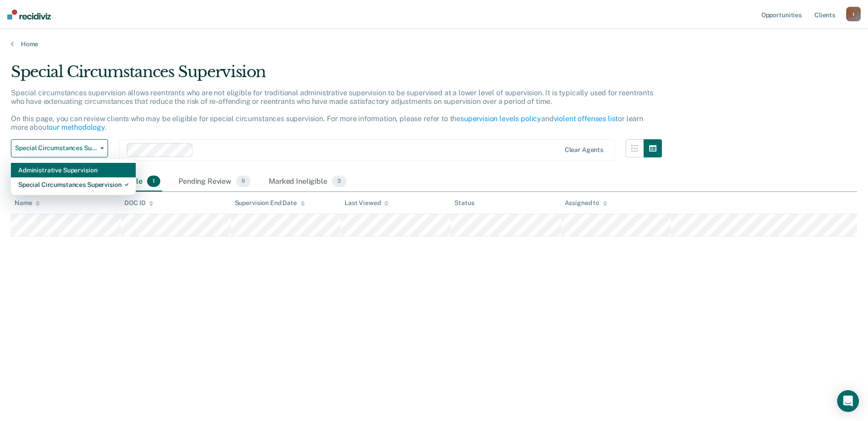 This screenshot has width=868, height=421. Describe the element at coordinates (60, 148) in the screenshot. I see `button: Special Circumstances Supervision` at that location.